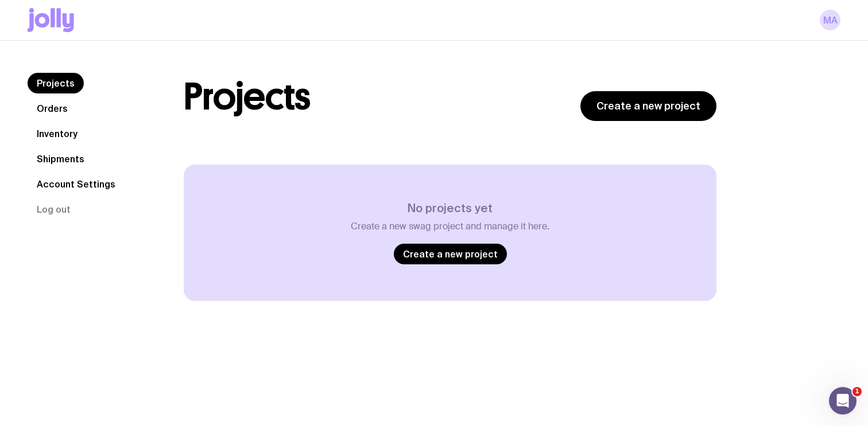 The image size is (868, 426). What do you see at coordinates (52, 108) in the screenshot?
I see `a: Orders` at bounding box center [52, 108].